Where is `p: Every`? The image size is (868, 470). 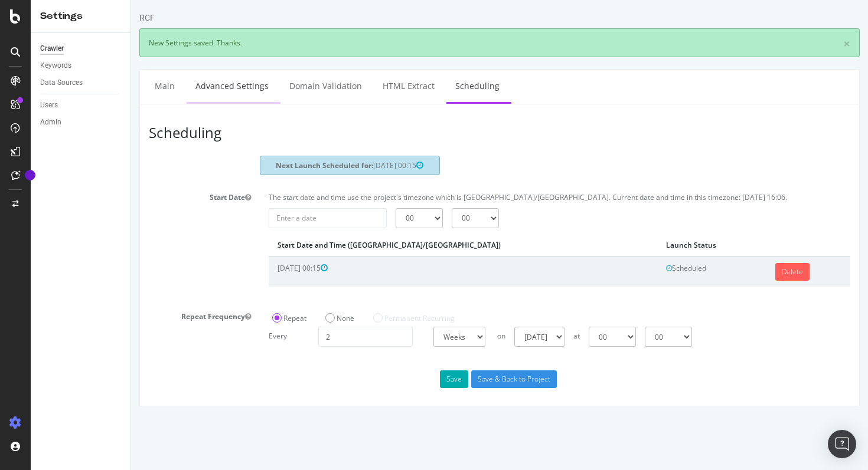
p: Every is located at coordinates (146, 333).